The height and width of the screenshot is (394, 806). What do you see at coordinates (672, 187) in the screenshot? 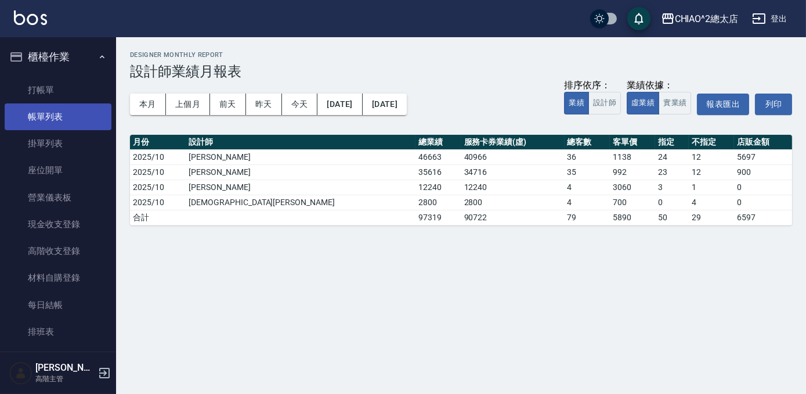
I see `td: 3` at bounding box center [672, 187].